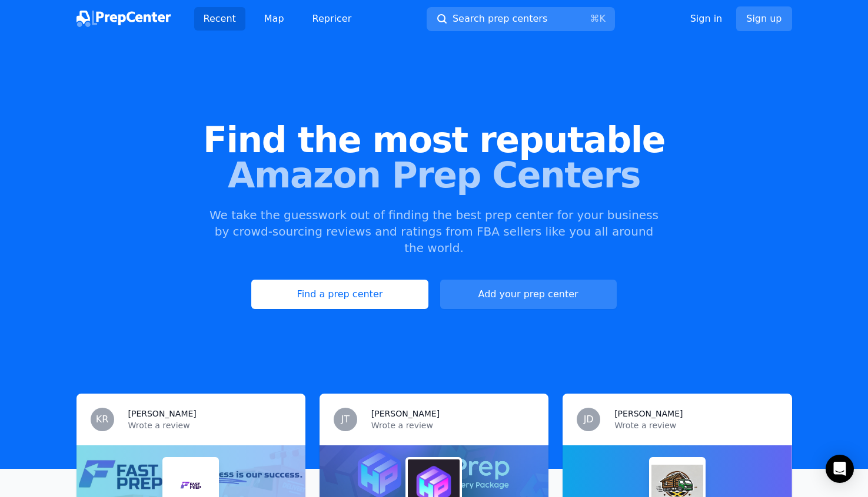 The width and height of the screenshot is (868, 497). I want to click on a: Sign up, so click(763, 19).